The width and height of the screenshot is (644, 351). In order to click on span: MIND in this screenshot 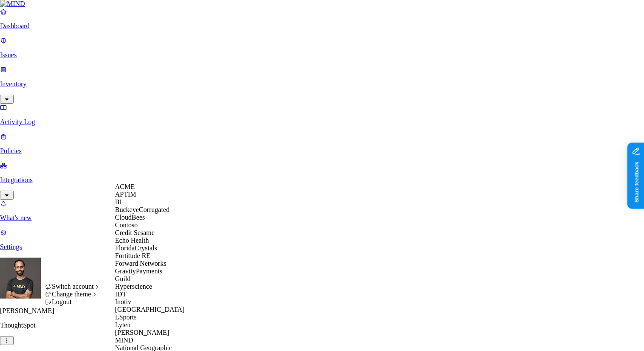, I will do `click(124, 340)`.